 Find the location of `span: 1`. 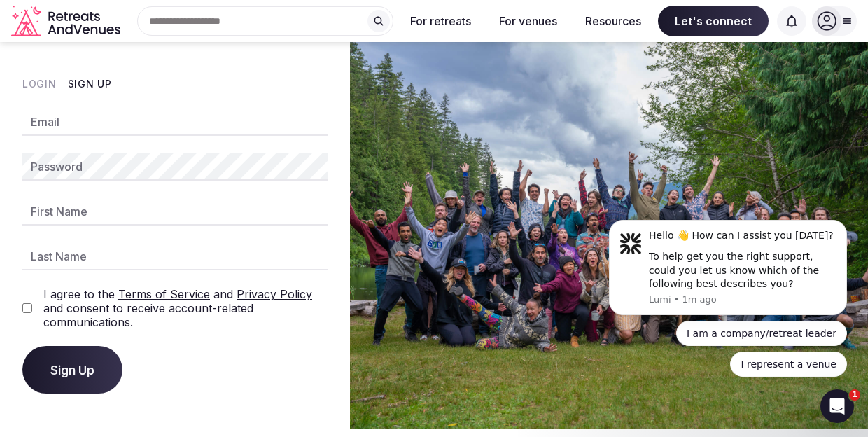

span: 1 is located at coordinates (855, 395).